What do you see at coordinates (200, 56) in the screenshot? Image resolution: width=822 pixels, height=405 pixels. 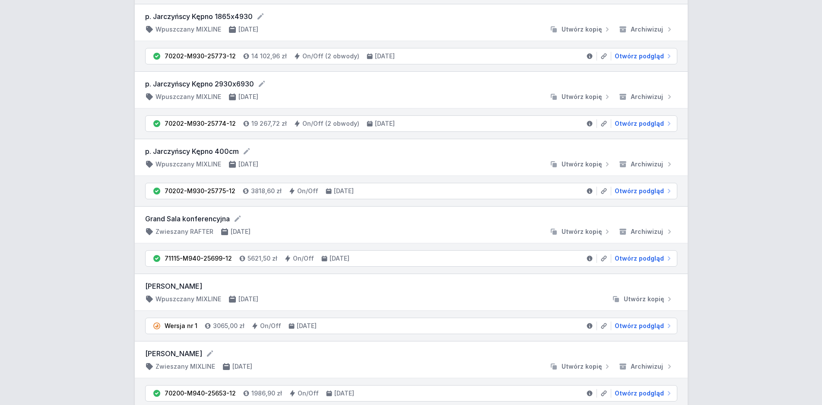 I see `div: 70202-M930-25773-12` at bounding box center [200, 56].